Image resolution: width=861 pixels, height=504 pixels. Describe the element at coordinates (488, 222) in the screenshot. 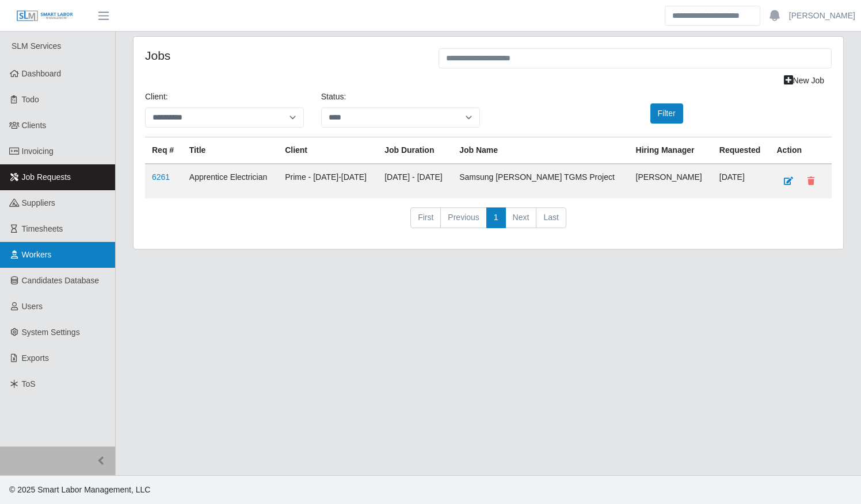

I see `nav: pagination` at that location.